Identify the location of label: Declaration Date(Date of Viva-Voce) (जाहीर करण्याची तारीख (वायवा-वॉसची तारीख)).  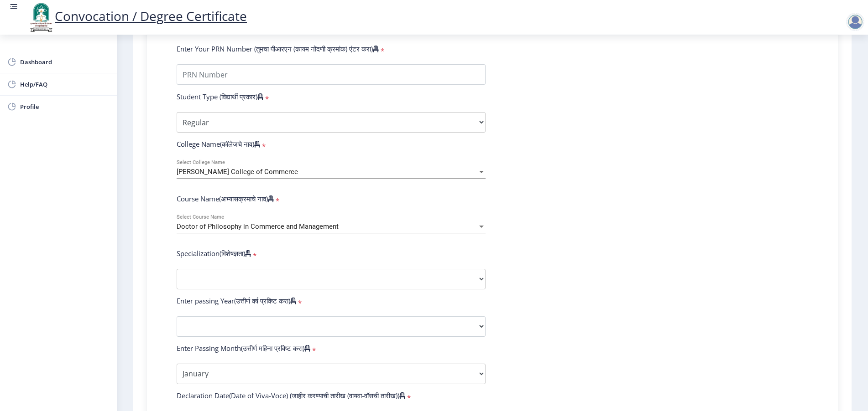
(291, 396).